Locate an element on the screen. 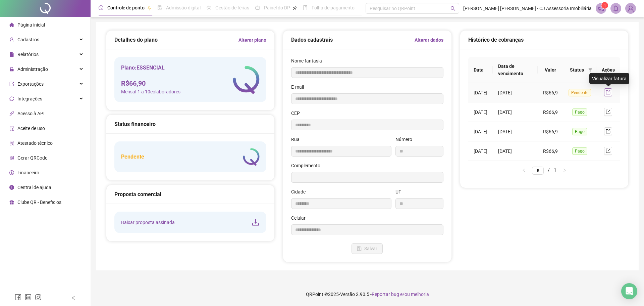 This screenshot has height=306, width=644. label: CEP is located at coordinates (297, 113).